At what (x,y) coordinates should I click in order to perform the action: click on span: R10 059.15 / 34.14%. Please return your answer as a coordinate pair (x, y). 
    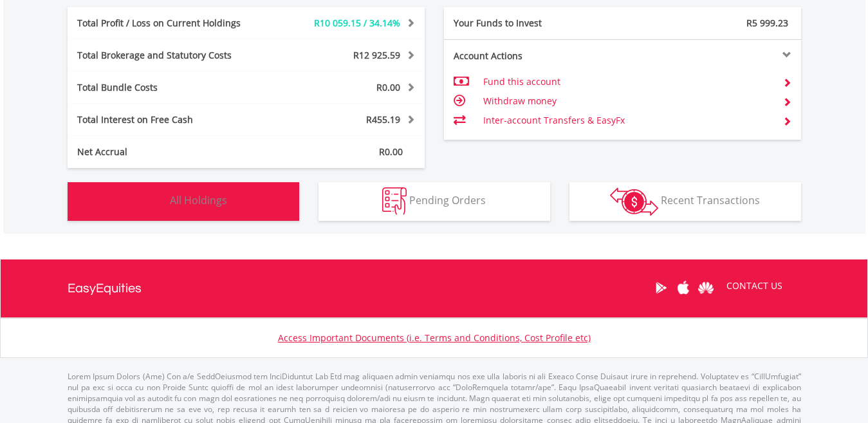
    Looking at the image, I should click on (357, 23).